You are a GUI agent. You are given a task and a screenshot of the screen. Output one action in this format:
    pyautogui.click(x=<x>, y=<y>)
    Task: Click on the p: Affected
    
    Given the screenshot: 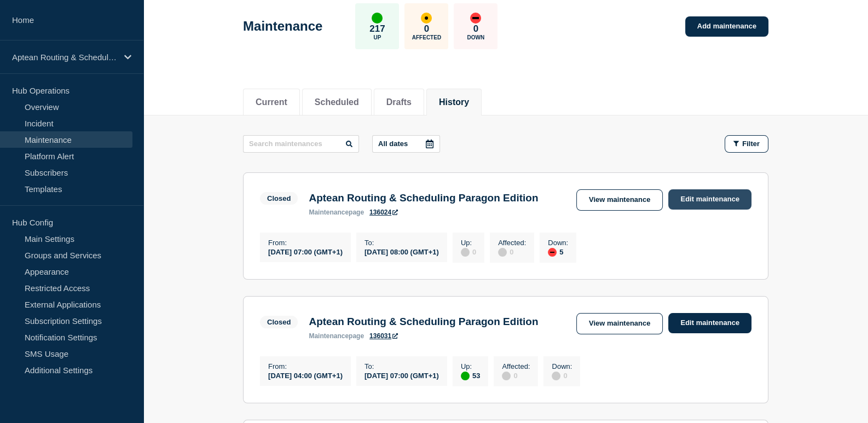 What is the action you would take?
    pyautogui.click(x=426, y=37)
    